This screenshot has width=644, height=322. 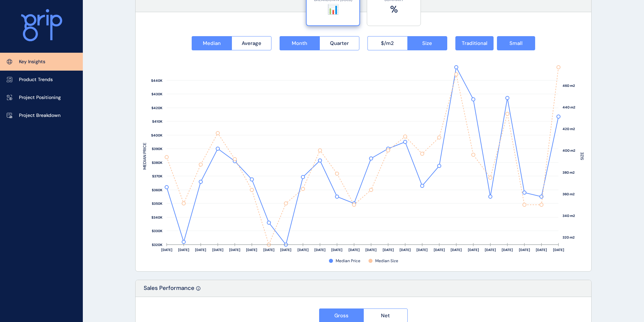 What do you see at coordinates (568, 85) in the screenshot?
I see `text: 460 m2` at bounding box center [568, 85].